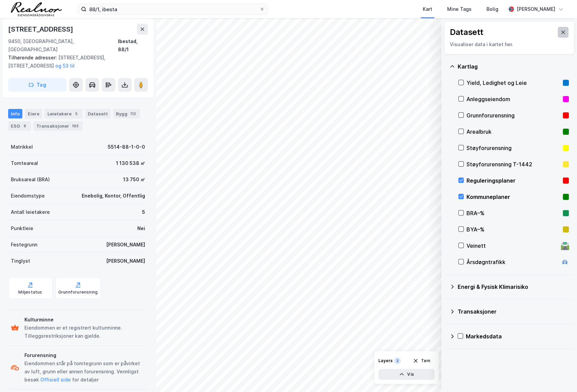 The image size is (577, 392). Describe the element at coordinates (84, 371) in the screenshot. I see `div: Eiendommen står på tomtegrunn som er påvirket av luft, grunn eller annen forurensning. Vennligst ...` at that location.